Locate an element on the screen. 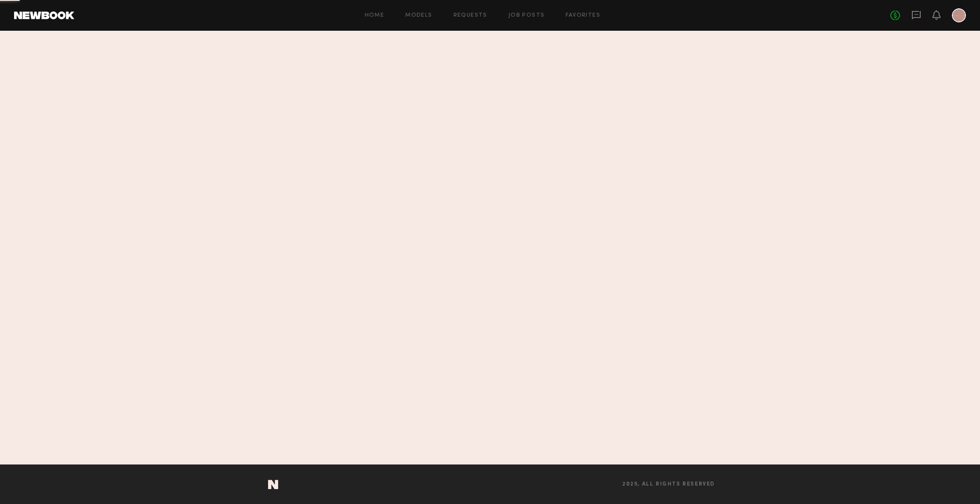 The image size is (980, 504). span: 2025, all rights reserved is located at coordinates (668, 485).